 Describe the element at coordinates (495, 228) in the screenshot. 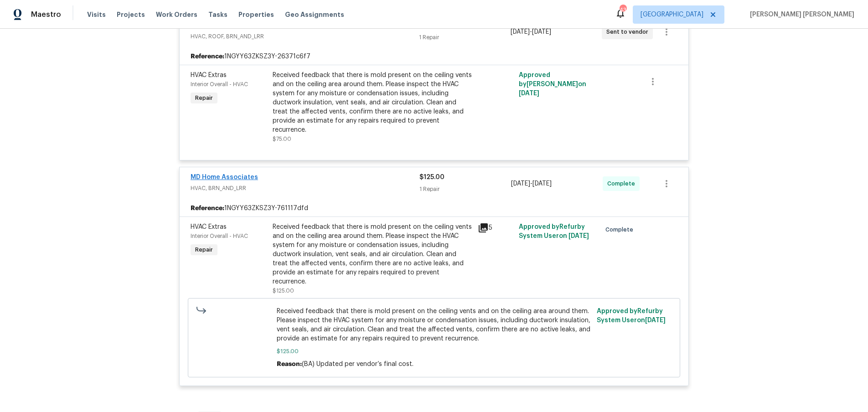

I see `div: 5` at that location.